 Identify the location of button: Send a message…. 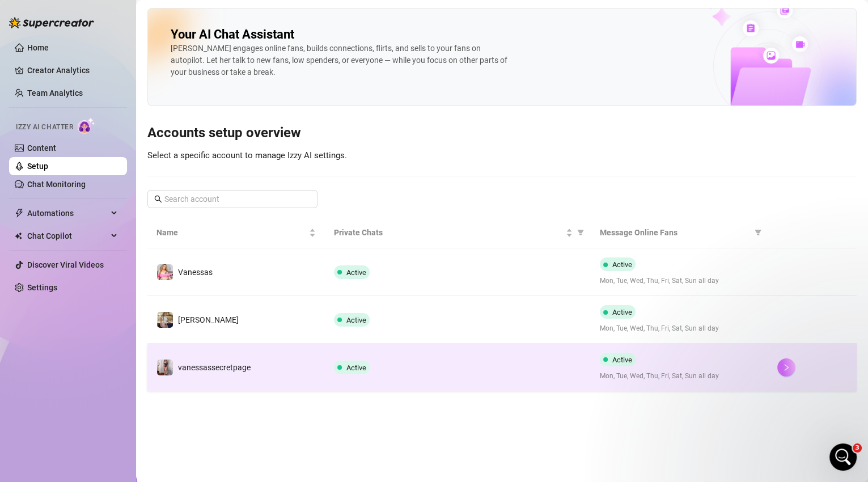
(204, 376).